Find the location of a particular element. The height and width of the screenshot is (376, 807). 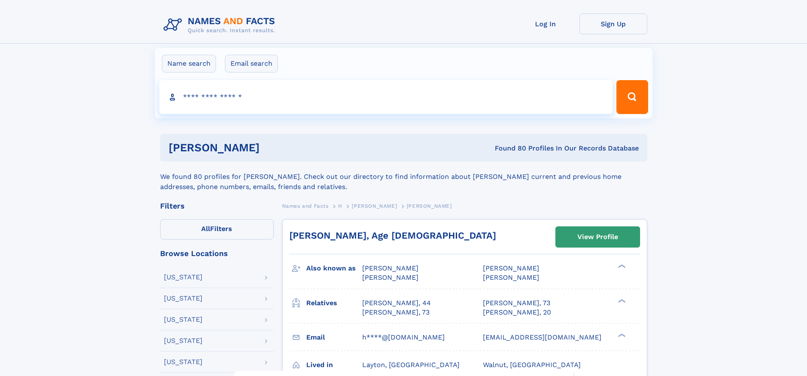

h3: Relatives is located at coordinates (334, 303).